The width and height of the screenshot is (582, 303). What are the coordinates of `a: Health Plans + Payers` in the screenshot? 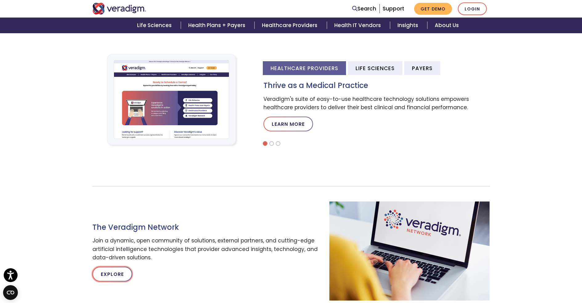 It's located at (217, 25).